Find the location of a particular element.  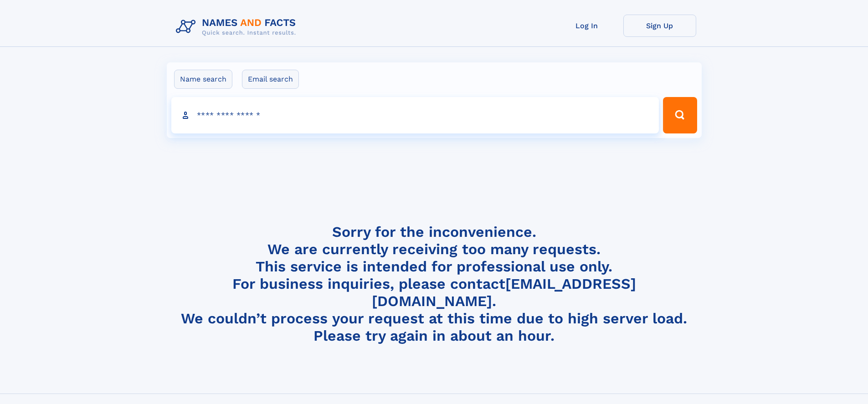

label: Name search is located at coordinates (203, 79).